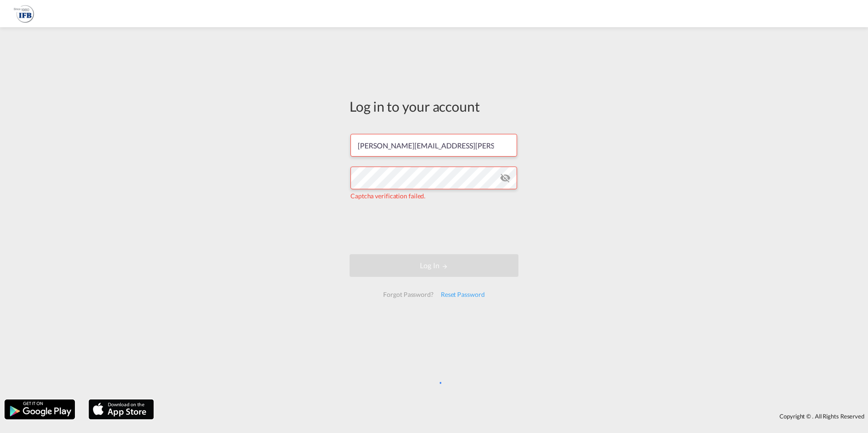  I want to click on input: Enter email/phone number, so click(434, 145).